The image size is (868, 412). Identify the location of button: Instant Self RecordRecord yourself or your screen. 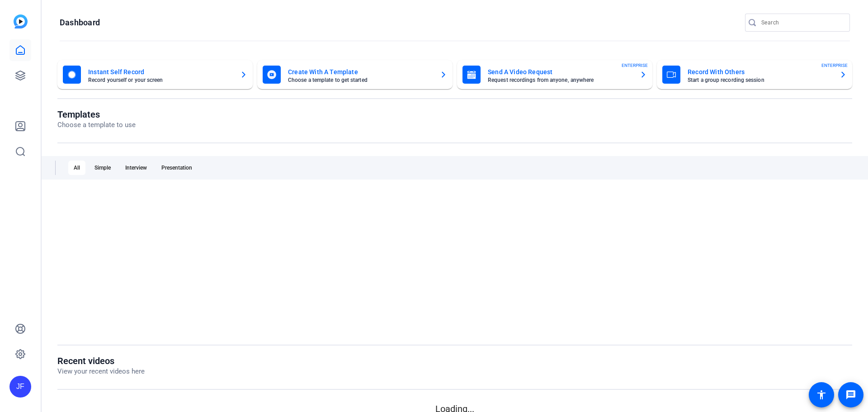
(155, 75).